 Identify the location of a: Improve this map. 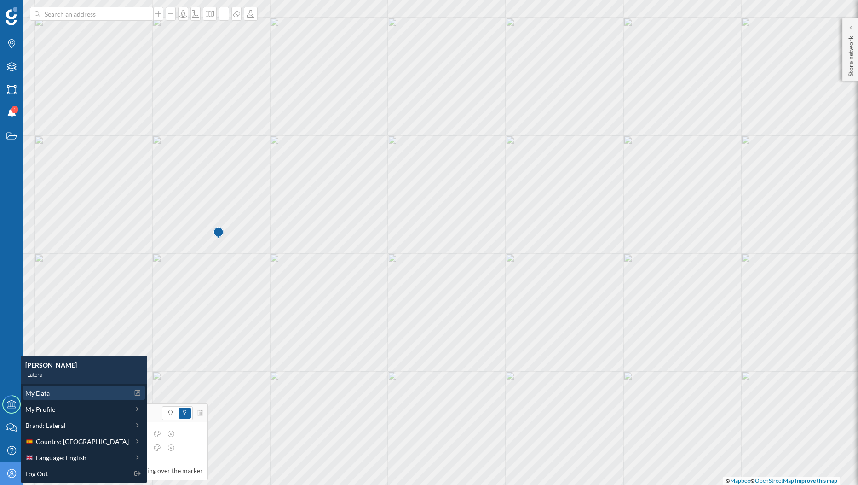
(816, 480).